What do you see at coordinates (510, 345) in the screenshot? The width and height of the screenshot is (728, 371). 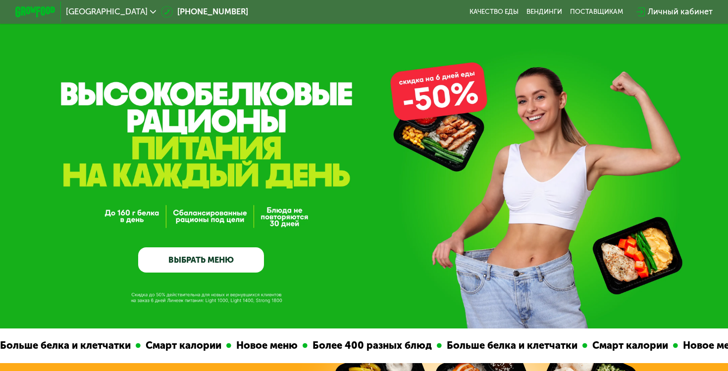 I see `div: Больше белка и клетчатки` at bounding box center [510, 345].